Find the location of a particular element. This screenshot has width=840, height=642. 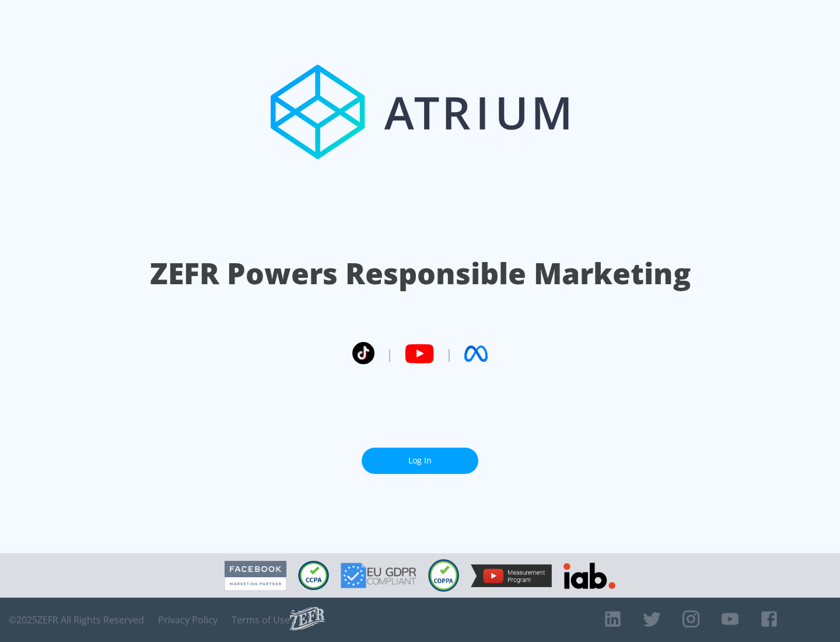

a: Log In is located at coordinates (420, 461).